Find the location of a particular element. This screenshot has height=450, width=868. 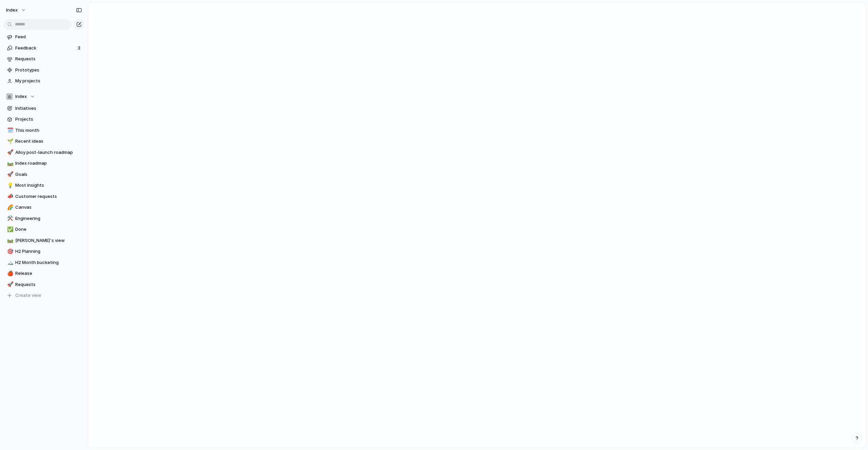

span: Engineering is located at coordinates (49, 219).